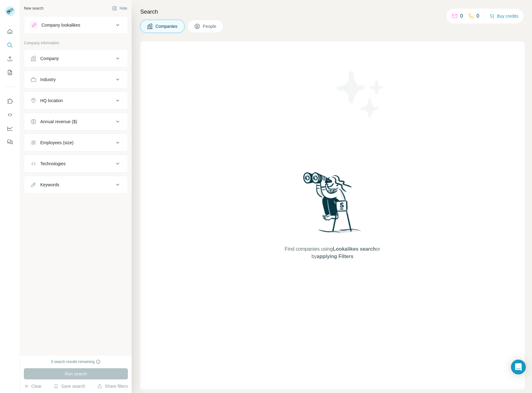 The image size is (532, 393). I want to click on div: New search, so click(33, 8).